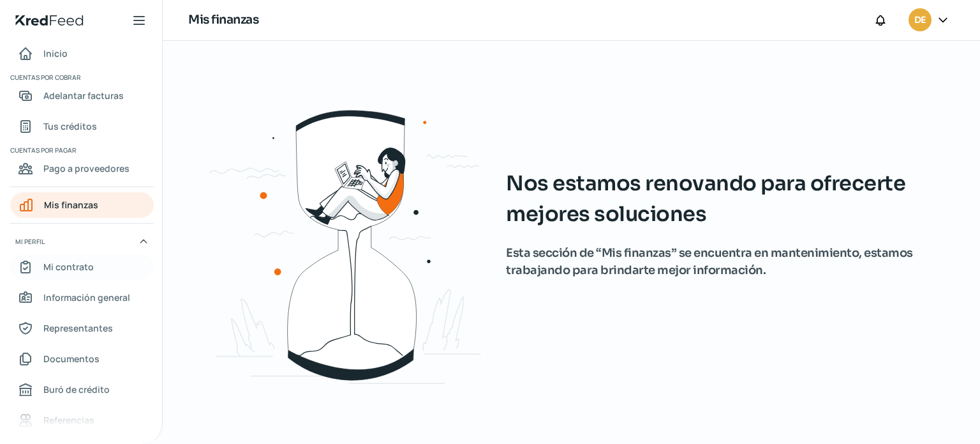  I want to click on span: Cuentas por pagar, so click(81, 150).